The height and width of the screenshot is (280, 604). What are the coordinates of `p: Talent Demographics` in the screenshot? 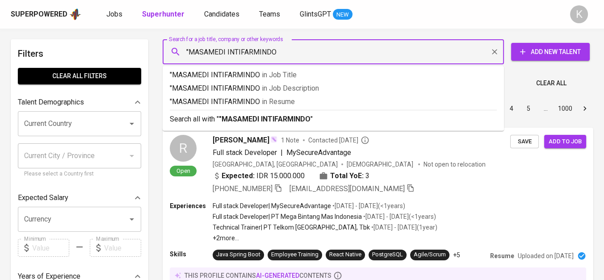 It's located at (51, 102).